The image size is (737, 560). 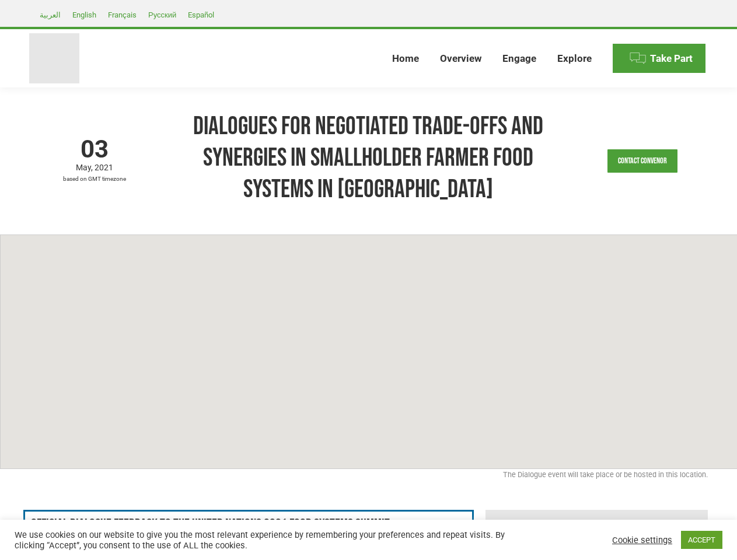 What do you see at coordinates (84, 15) in the screenshot?
I see `span: English` at bounding box center [84, 15].